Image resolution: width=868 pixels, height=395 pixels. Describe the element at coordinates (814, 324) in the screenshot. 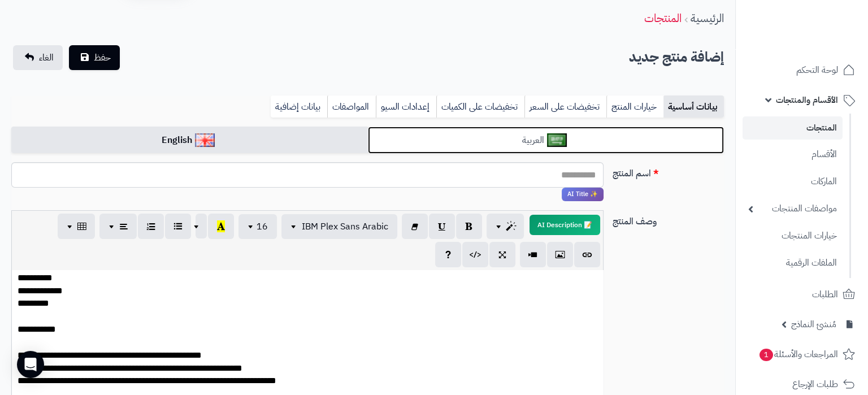

I see `span: مُنشئ النماذج` at that location.